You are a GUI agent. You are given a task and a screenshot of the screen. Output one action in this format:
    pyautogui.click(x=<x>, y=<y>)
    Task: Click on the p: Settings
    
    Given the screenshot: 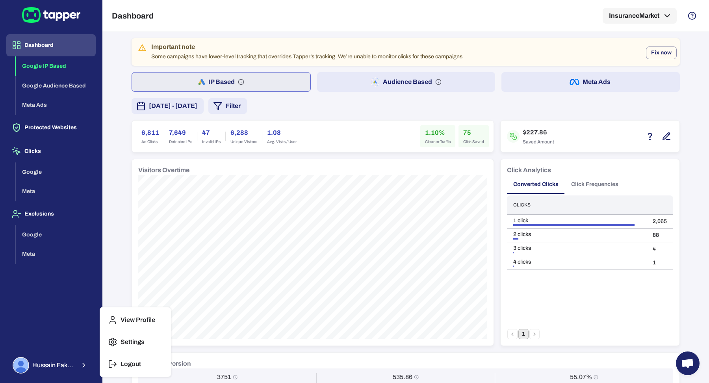 What is the action you would take?
    pyautogui.click(x=132, y=342)
    